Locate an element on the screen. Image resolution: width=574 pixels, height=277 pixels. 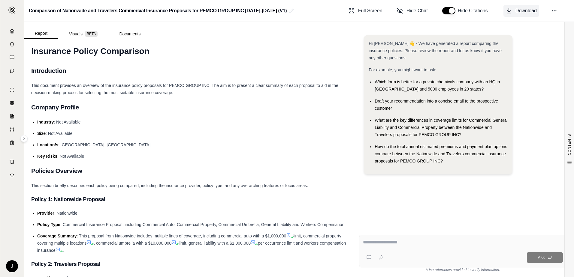
a: Single Policy is located at coordinates (12, 90).